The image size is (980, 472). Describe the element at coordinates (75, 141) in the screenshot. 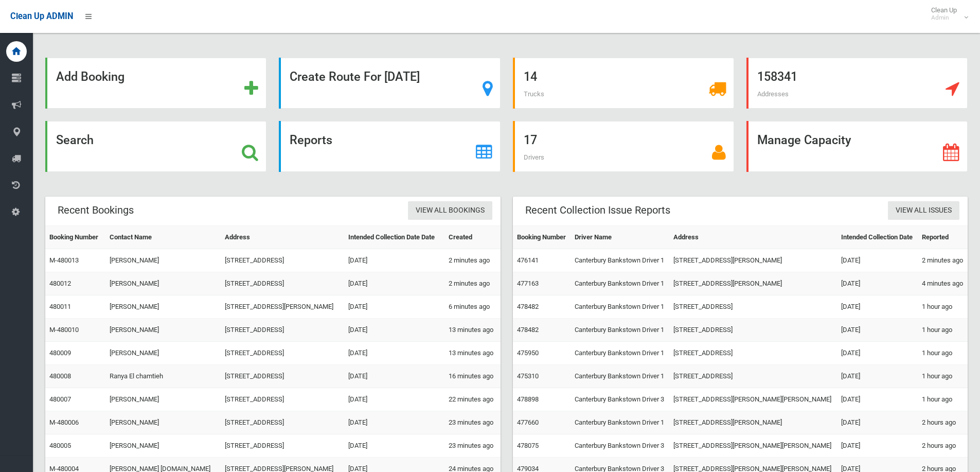

I see `strong: Search` at that location.